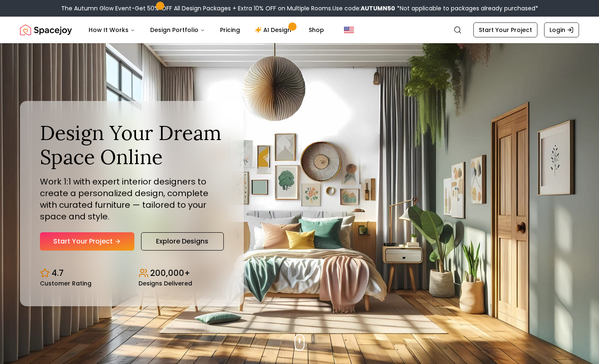 The width and height of the screenshot is (599, 364). What do you see at coordinates (178, 30) in the screenshot?
I see `button: Design Portfolio` at bounding box center [178, 30].